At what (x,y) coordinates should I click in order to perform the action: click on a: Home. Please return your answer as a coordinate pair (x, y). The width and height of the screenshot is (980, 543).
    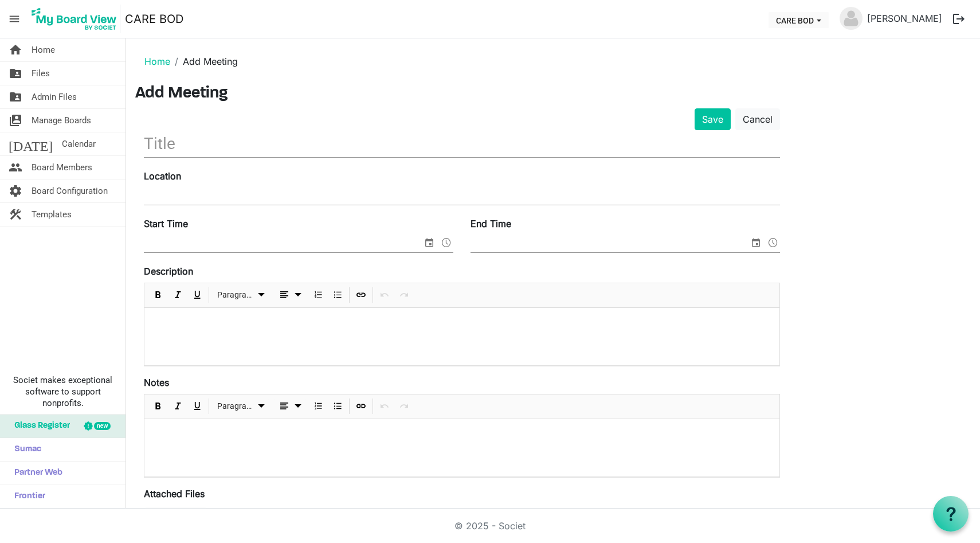
    Looking at the image, I should click on (157, 62).